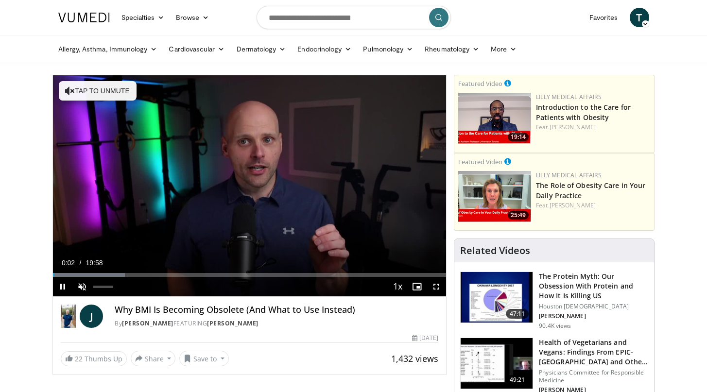 This screenshot has width=707, height=392. I want to click on span: J, so click(91, 316).